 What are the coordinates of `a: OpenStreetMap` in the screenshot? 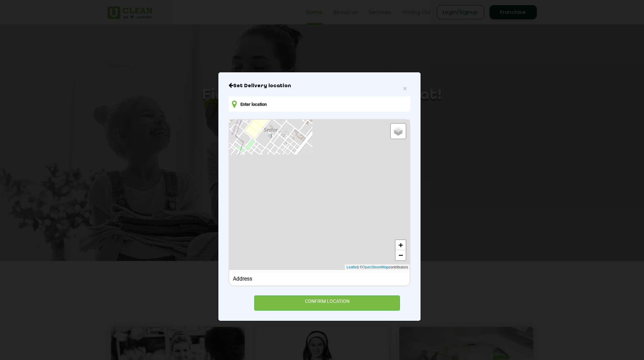 It's located at (376, 267).